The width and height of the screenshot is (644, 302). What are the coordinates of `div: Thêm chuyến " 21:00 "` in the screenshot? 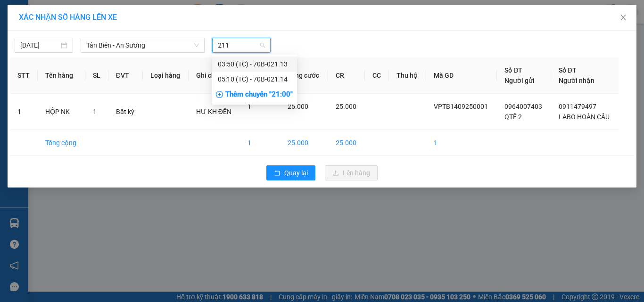 It's located at (255, 95).